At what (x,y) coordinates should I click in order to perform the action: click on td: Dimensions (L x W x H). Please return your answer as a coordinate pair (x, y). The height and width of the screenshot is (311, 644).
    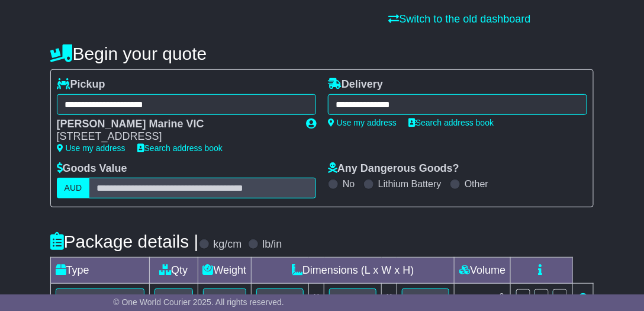
    Looking at the image, I should click on (353, 271).